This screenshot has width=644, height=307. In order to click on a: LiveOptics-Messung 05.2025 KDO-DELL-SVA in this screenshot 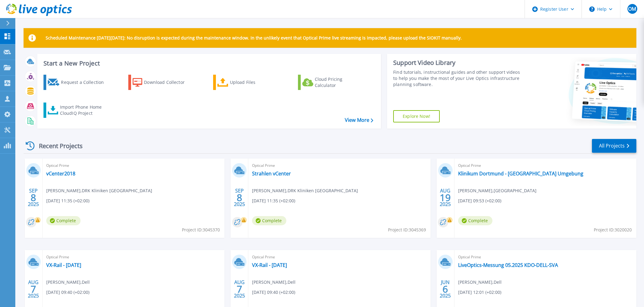, I will do `click(508, 265)`.